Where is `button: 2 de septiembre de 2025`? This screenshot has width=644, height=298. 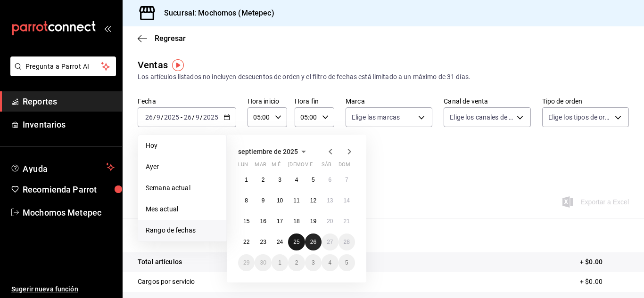 button: 2 de septiembre de 2025 is located at coordinates (262, 180).